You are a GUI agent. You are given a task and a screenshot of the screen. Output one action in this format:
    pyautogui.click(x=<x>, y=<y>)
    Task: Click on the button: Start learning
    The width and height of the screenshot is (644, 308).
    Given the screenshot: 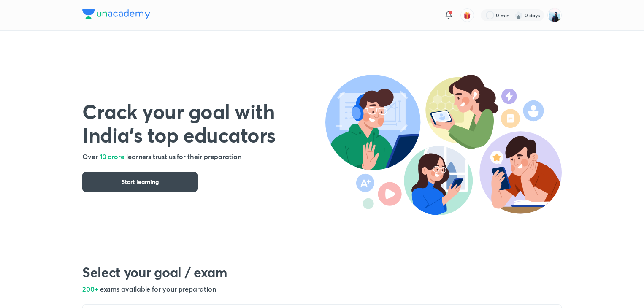 What is the action you would take?
    pyautogui.click(x=140, y=182)
    